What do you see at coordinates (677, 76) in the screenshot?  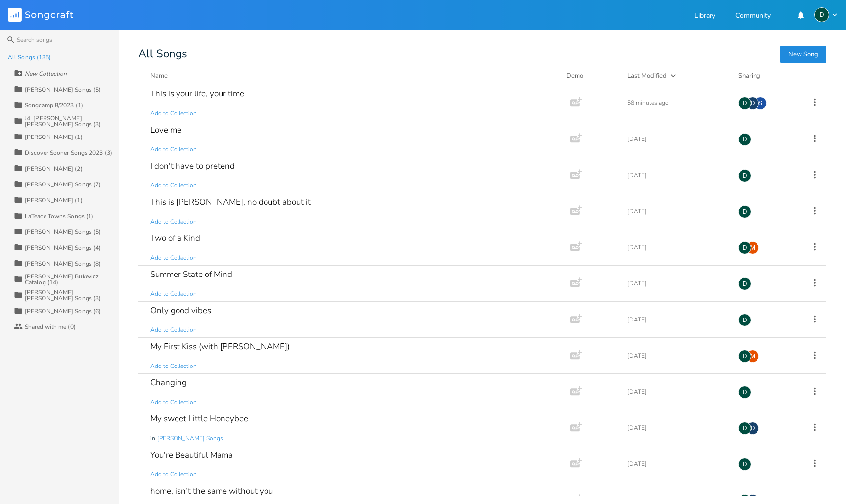 I see `button: Last Modified` at bounding box center [677, 76].